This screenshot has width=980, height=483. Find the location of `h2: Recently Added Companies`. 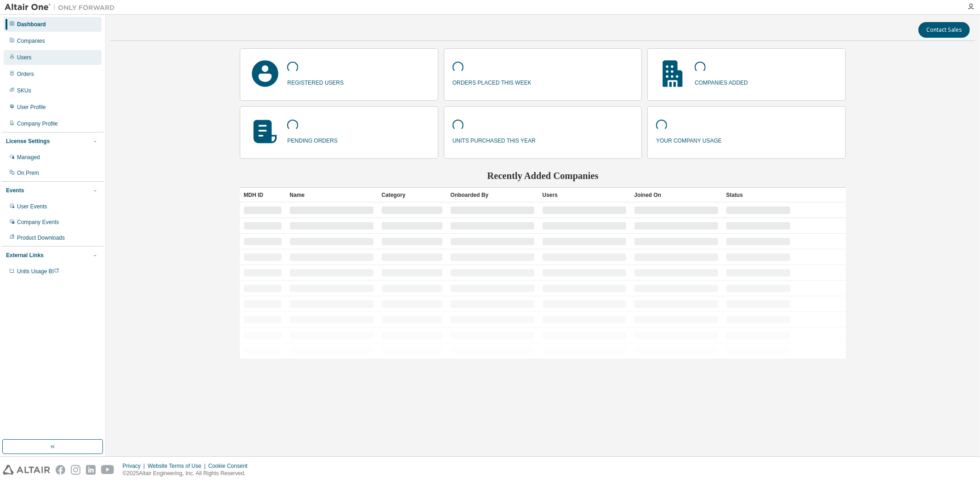

h2: Recently Added Companies is located at coordinates (543, 176).